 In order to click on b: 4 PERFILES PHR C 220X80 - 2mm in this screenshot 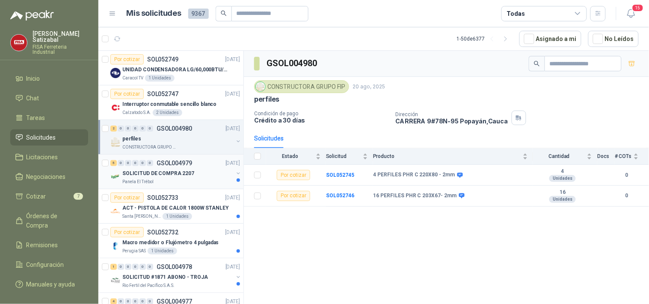, I will do `click(414, 175)`.